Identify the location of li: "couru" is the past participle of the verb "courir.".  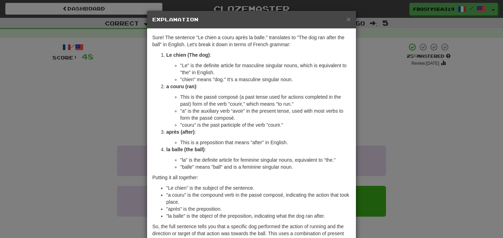
(266, 125).